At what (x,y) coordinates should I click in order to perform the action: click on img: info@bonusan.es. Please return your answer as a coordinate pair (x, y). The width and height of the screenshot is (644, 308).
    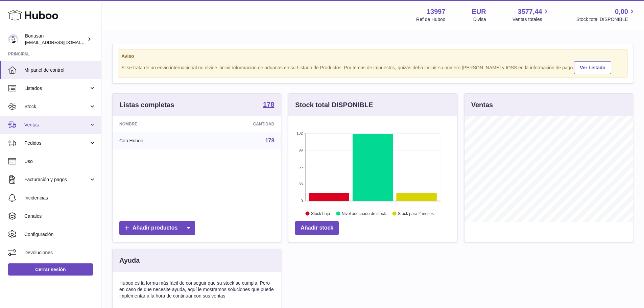
    Looking at the image, I should click on (13, 39).